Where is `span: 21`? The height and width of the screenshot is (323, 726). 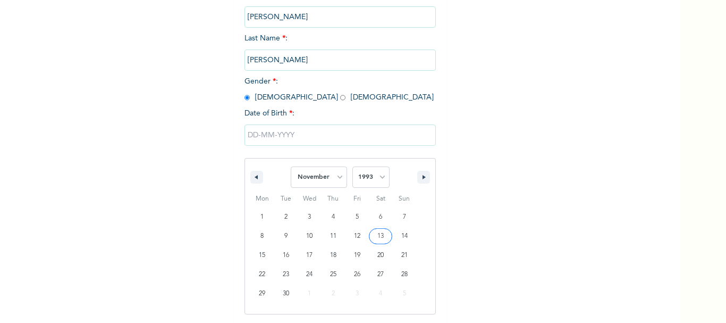
span: 21 is located at coordinates (405, 255).